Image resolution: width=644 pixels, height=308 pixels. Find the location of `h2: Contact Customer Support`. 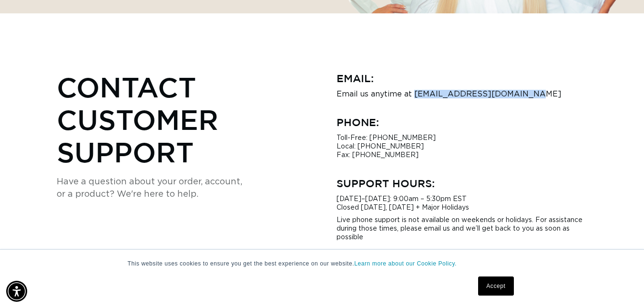

h2: Contact Customer Support is located at coordinates (182, 119).